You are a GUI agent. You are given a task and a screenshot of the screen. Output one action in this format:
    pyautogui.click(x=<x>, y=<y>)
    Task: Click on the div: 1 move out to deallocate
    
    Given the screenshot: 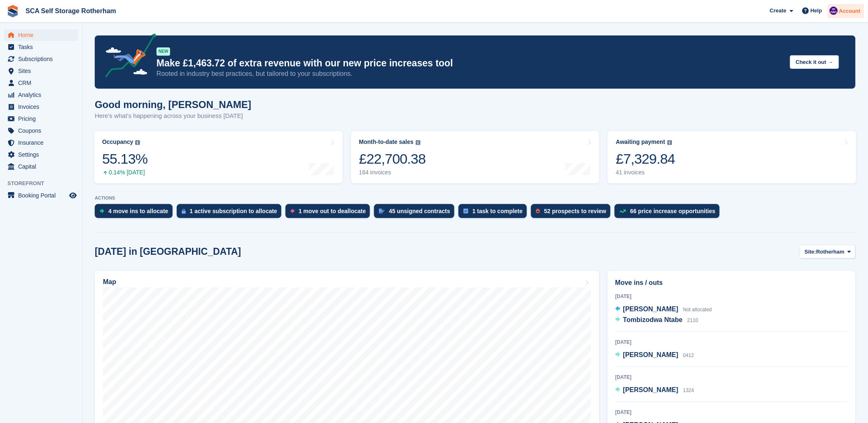 What is the action you would take?
    pyautogui.click(x=332, y=211)
    